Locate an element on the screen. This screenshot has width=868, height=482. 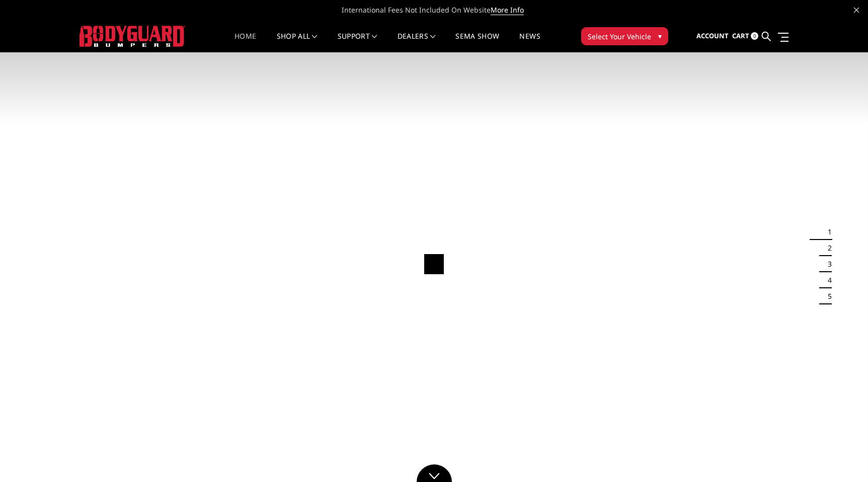
a: Home is located at coordinates (245, 42).